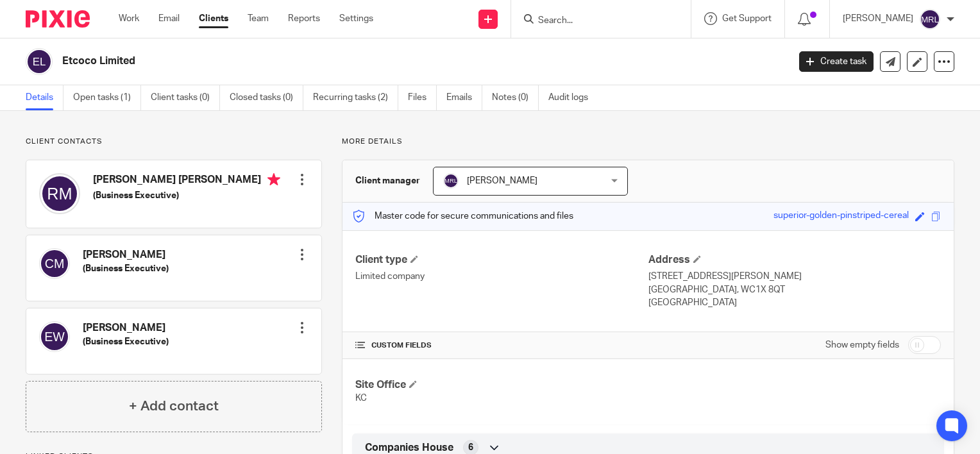 The width and height of the screenshot is (980, 454). Describe the element at coordinates (746, 18) in the screenshot. I see `span: Get Support` at that location.